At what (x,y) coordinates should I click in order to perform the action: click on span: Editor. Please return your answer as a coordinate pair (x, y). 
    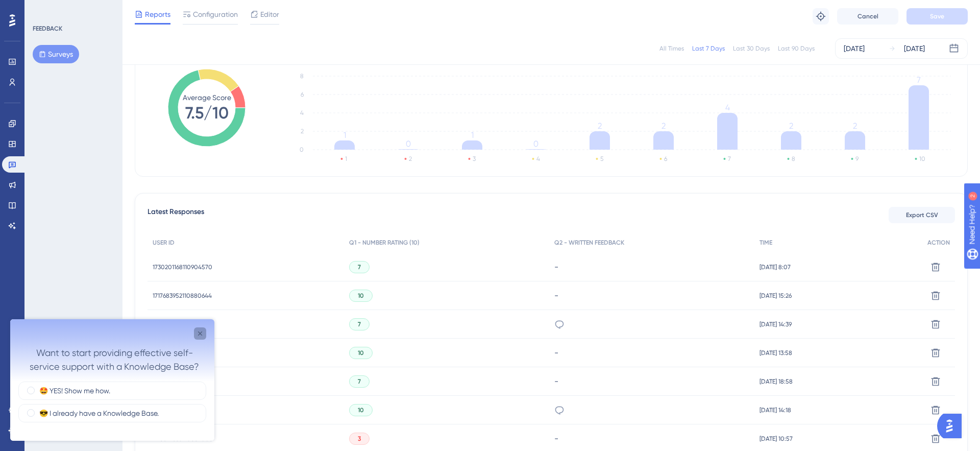
    Looking at the image, I should click on (270, 14).